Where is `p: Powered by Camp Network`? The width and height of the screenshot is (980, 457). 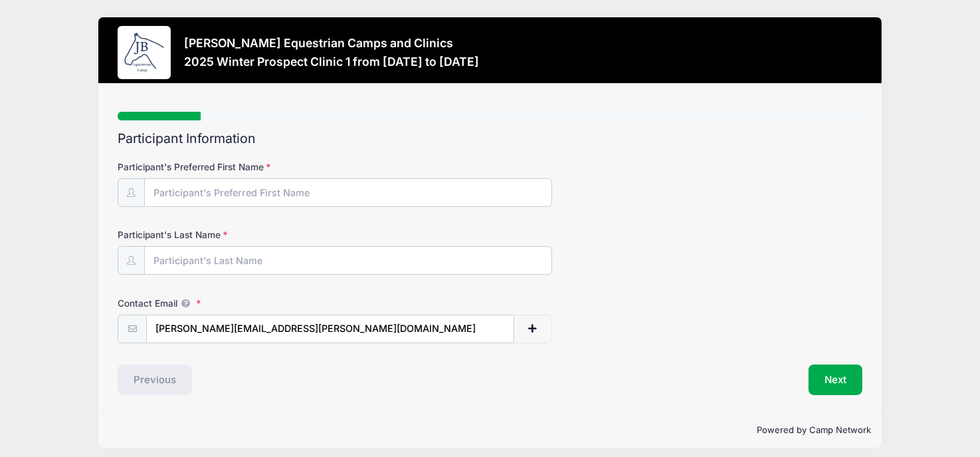 p: Powered by Camp Network is located at coordinates (490, 430).